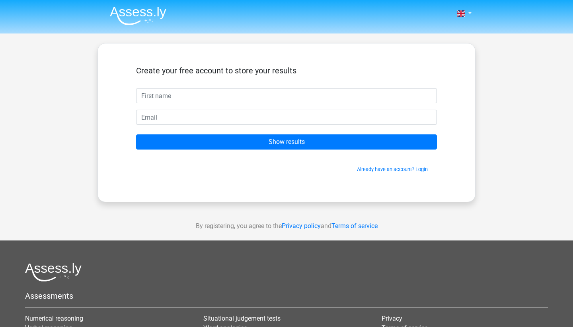 Image resolution: width=573 pixels, height=327 pixels. What do you see at coordinates (287, 142) in the screenshot?
I see `input: Show results` at bounding box center [287, 142].